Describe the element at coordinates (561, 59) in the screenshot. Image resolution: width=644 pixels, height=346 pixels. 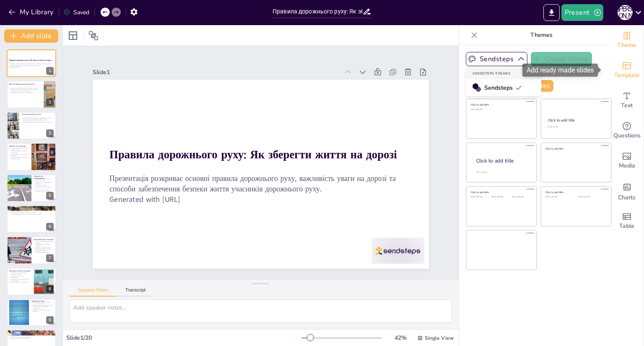
I see `button: Create theme` at that location.